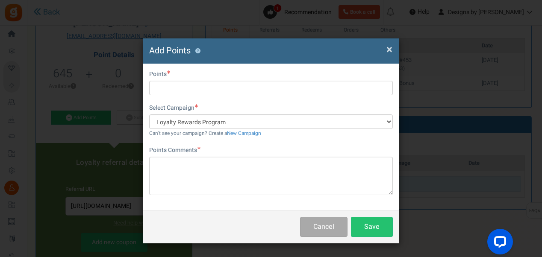 The height and width of the screenshot is (257, 542). I want to click on small: Can't see your campaign? Create a, so click(205, 133).